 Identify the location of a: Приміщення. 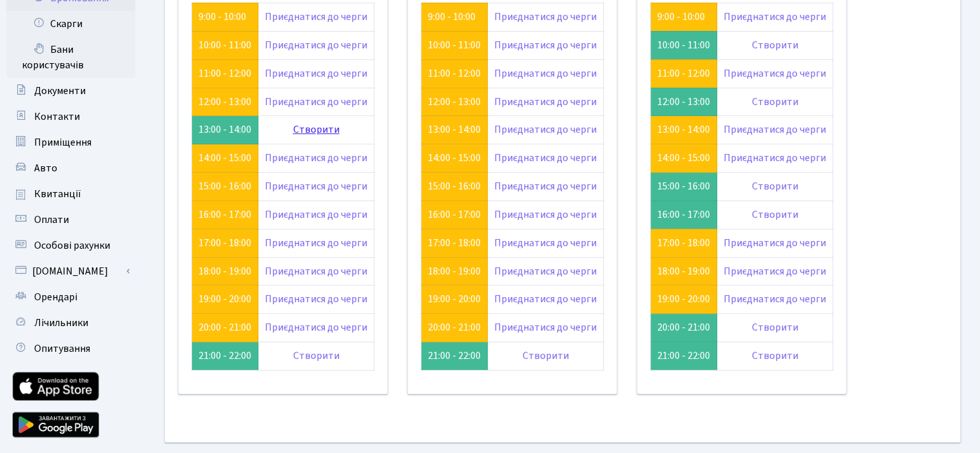
(71, 143).